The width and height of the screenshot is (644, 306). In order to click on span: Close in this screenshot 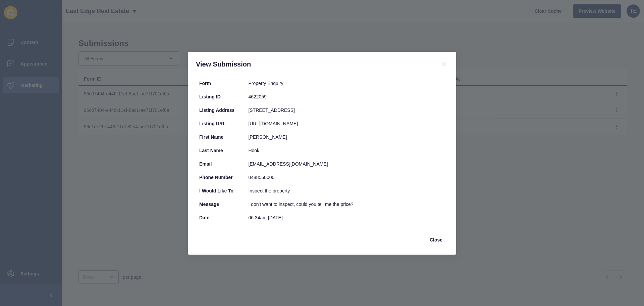, I will do `click(436, 240)`.